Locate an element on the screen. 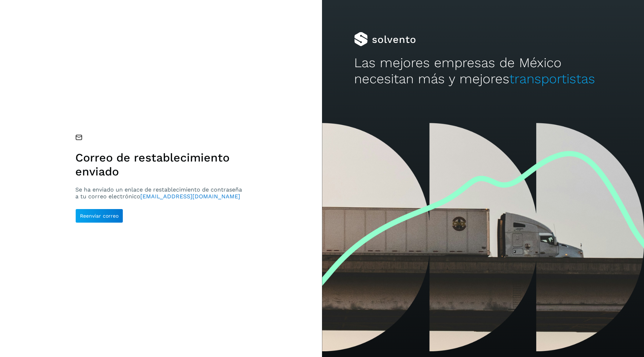  h2: Las mejores empresas de México necesitan más y mejores is located at coordinates (483, 71).